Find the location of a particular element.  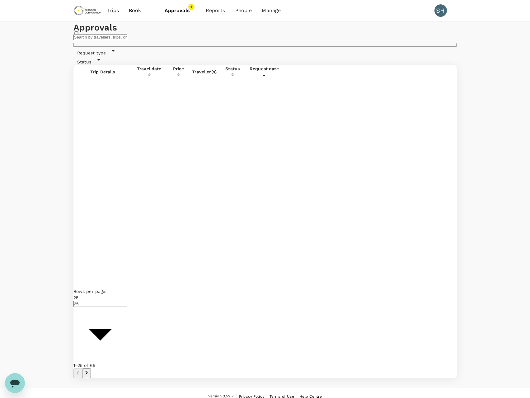

div: Price is located at coordinates (179, 69).